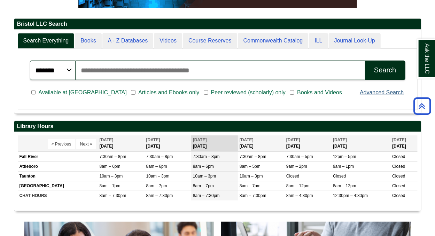  I want to click on a: Back to Top, so click(422, 106).